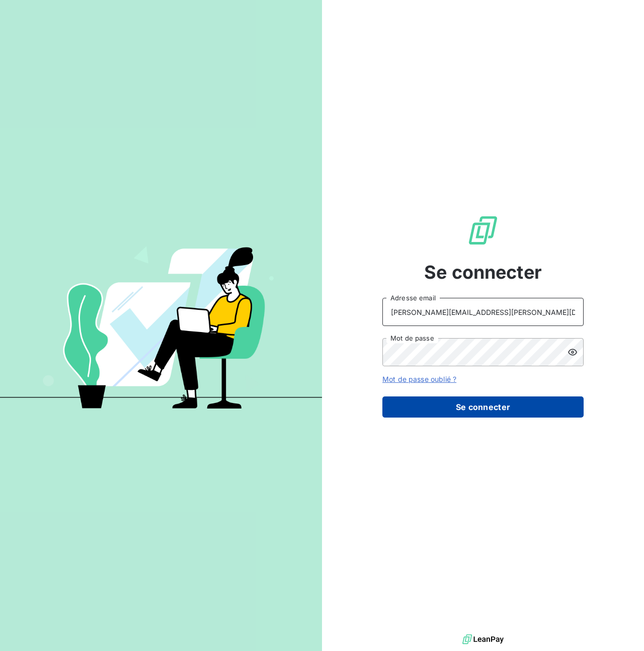  I want to click on img: logo, so click(484, 640).